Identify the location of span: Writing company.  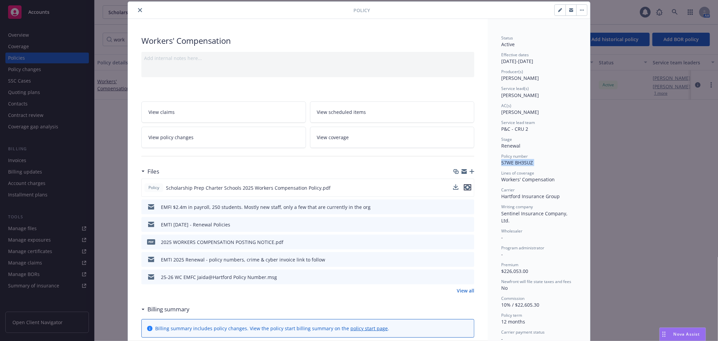
(517, 206).